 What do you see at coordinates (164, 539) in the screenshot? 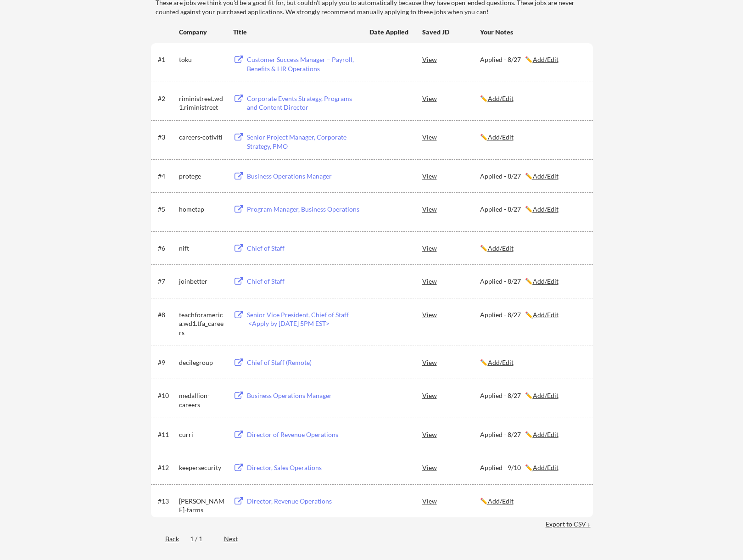
I see `div: Back` at bounding box center [164, 539].